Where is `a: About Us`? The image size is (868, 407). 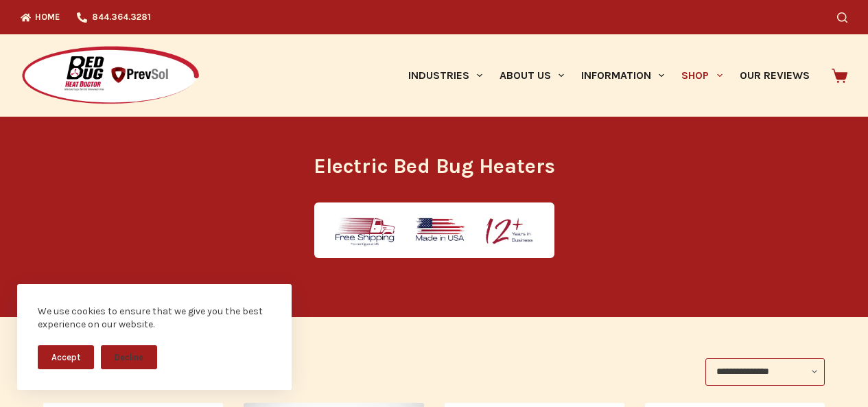
a: About Us is located at coordinates (531, 76).